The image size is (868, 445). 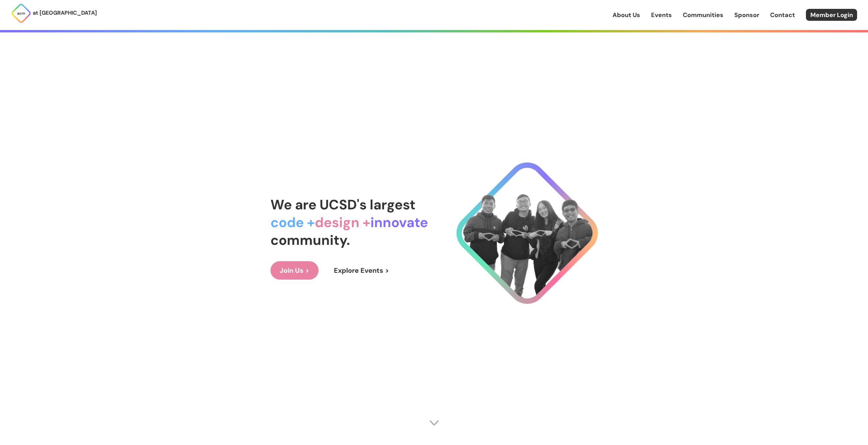 I want to click on img: Cool Logo, so click(x=527, y=233).